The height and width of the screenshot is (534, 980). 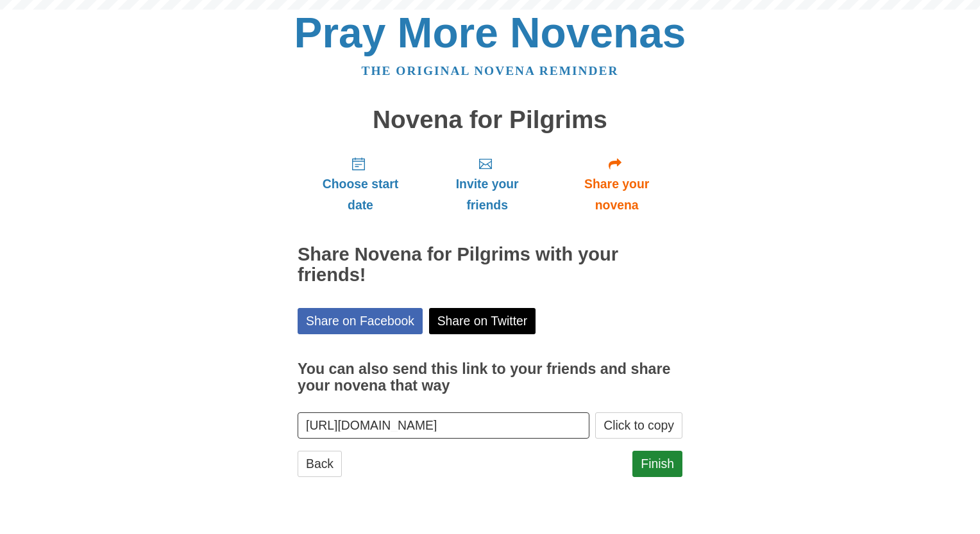 What do you see at coordinates (616, 195) in the screenshot?
I see `span: Share your novena` at bounding box center [616, 195].